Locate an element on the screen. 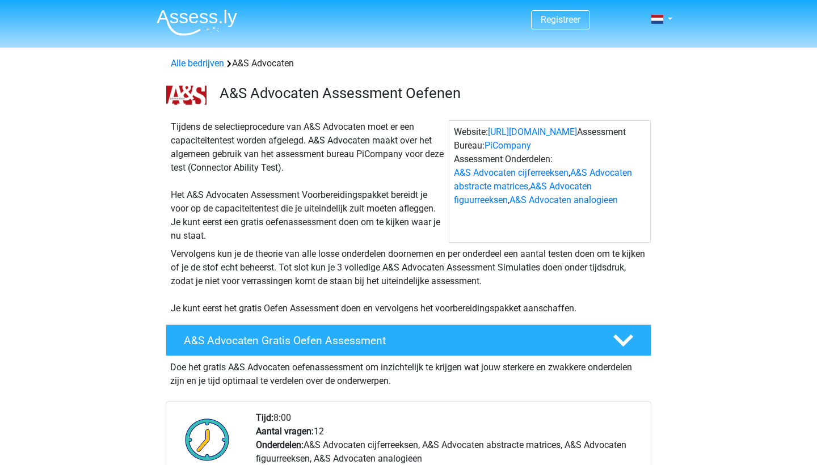  img: Assessly is located at coordinates (197, 22).